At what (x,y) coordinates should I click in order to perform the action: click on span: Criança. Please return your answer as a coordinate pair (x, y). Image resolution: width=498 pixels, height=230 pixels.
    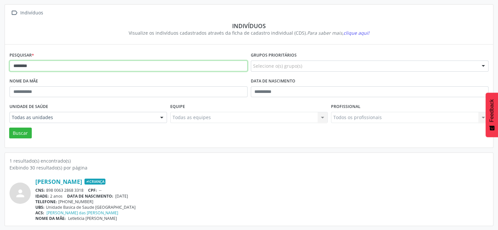
    Looking at the image, I should click on (95, 182).